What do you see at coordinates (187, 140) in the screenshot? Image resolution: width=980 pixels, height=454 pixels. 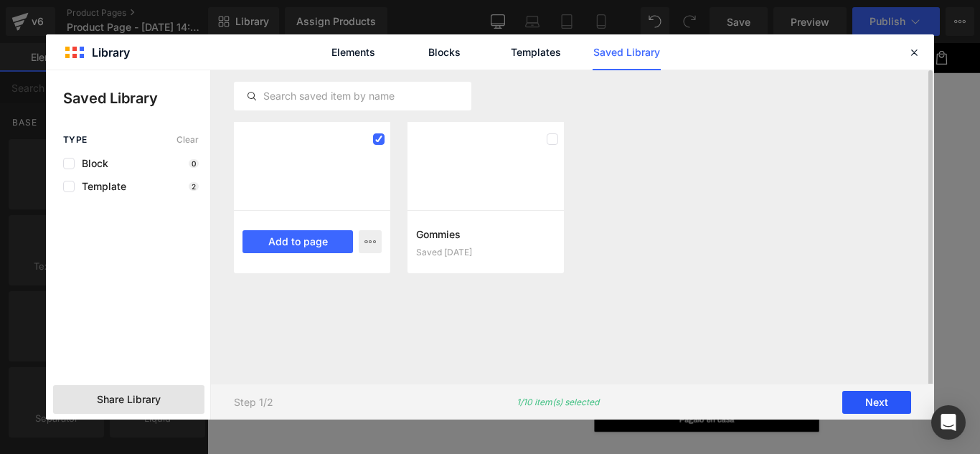 I see `span: Clear` at bounding box center [187, 140].